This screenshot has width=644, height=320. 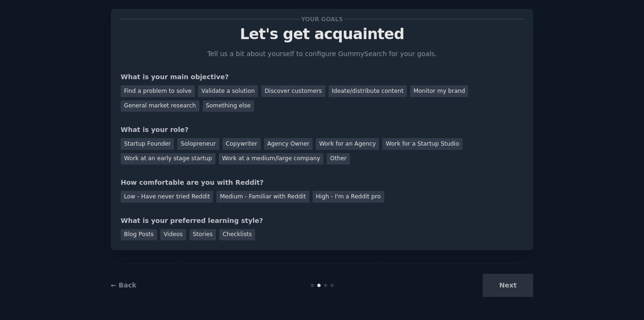 What do you see at coordinates (139, 234) in the screenshot?
I see `div: Blog Posts` at bounding box center [139, 234].